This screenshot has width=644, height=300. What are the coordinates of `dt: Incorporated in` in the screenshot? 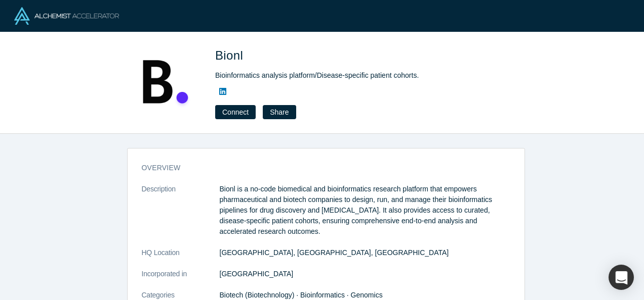 It's located at (180, 280).